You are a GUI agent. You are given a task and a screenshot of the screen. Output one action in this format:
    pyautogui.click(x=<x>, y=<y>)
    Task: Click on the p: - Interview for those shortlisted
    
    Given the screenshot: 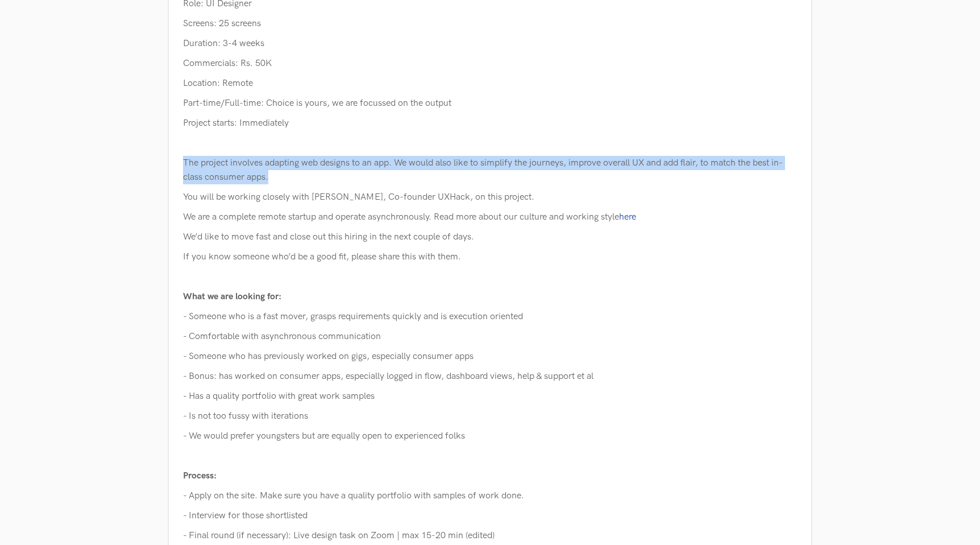 What is the action you would take?
    pyautogui.click(x=490, y=515)
    